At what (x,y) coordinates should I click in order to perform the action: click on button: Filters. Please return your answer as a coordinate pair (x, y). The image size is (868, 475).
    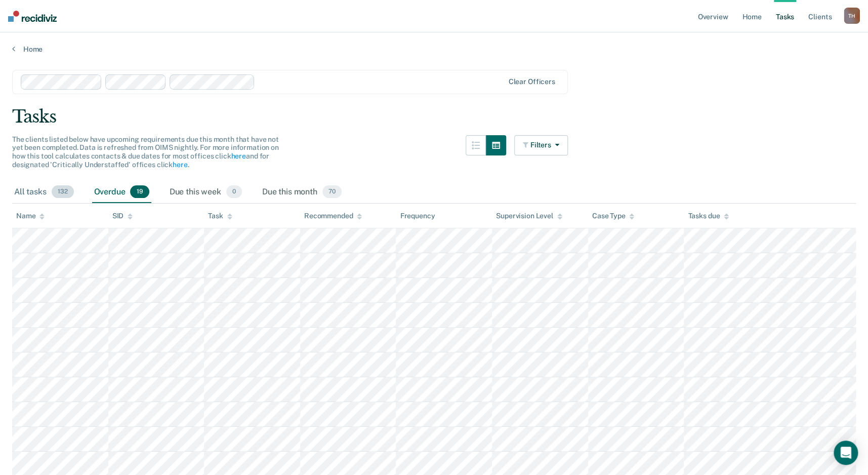
    Looking at the image, I should click on (541, 145).